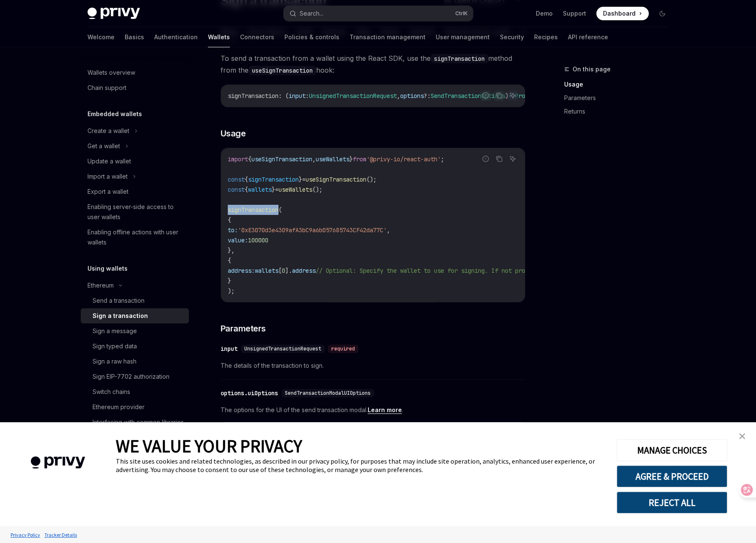 The image size is (756, 543). I want to click on a: API reference, so click(588, 38).